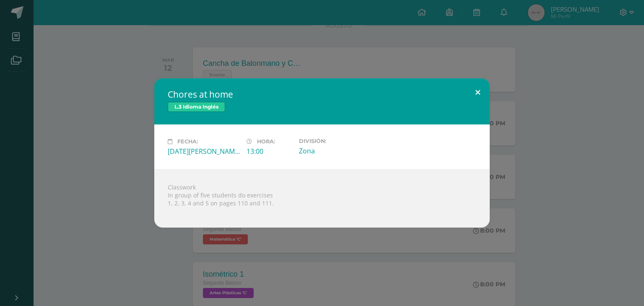  What do you see at coordinates (187, 141) in the screenshot?
I see `span: Fecha:` at bounding box center [187, 141].